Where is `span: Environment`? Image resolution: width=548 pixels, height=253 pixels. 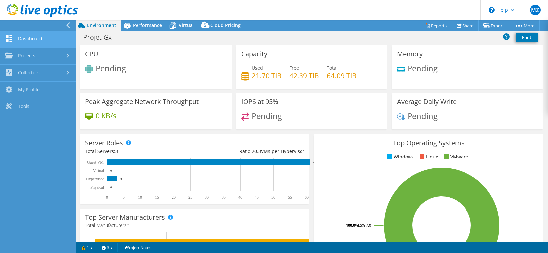 span: Environment is located at coordinates (102, 25).